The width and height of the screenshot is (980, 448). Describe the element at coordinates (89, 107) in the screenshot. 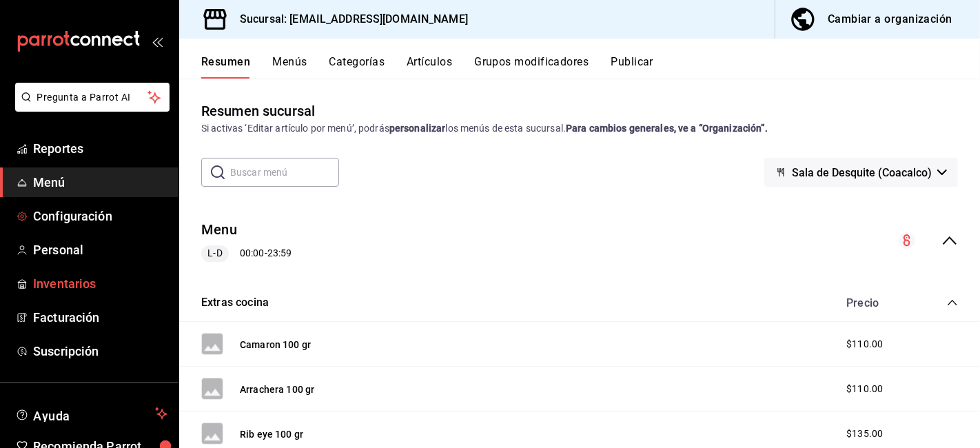

I see `a: Pregunta a Parrot AI` at that location.